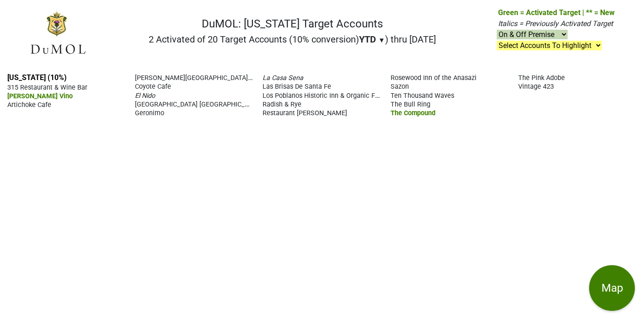  What do you see at coordinates (281, 104) in the screenshot?
I see `span: Radish & Rye` at bounding box center [281, 104].